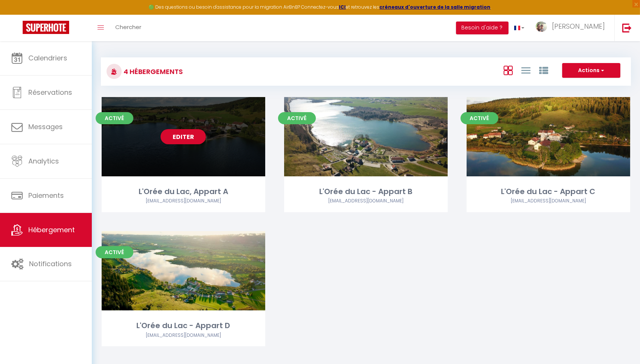  What do you see at coordinates (51, 229) in the screenshot?
I see `span: Hébergement` at bounding box center [51, 229].